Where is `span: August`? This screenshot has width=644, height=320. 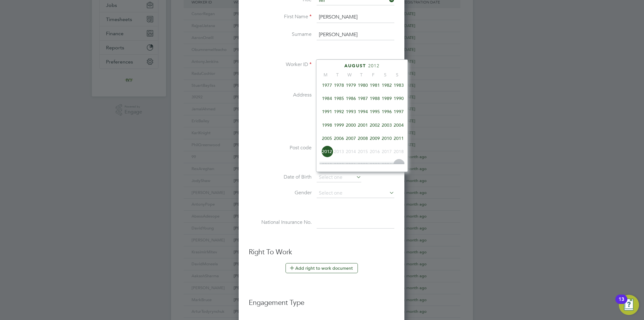
span: August is located at coordinates (355, 65).